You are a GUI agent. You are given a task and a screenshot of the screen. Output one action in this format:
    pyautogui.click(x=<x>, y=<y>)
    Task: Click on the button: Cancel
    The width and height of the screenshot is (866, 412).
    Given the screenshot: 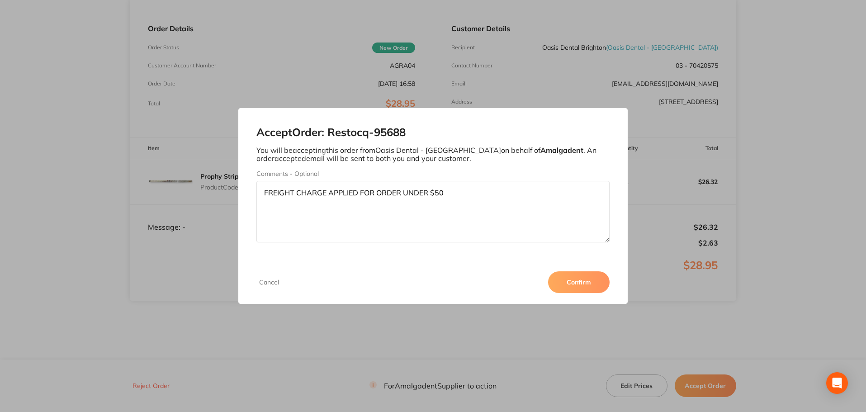 What is the action you would take?
    pyautogui.click(x=269, y=282)
    